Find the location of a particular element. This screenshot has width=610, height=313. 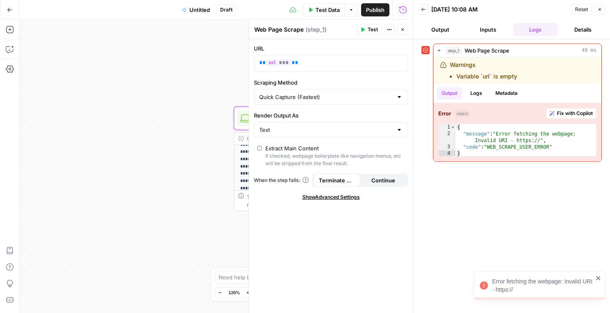

div: Extract Main Content is located at coordinates (292, 148).